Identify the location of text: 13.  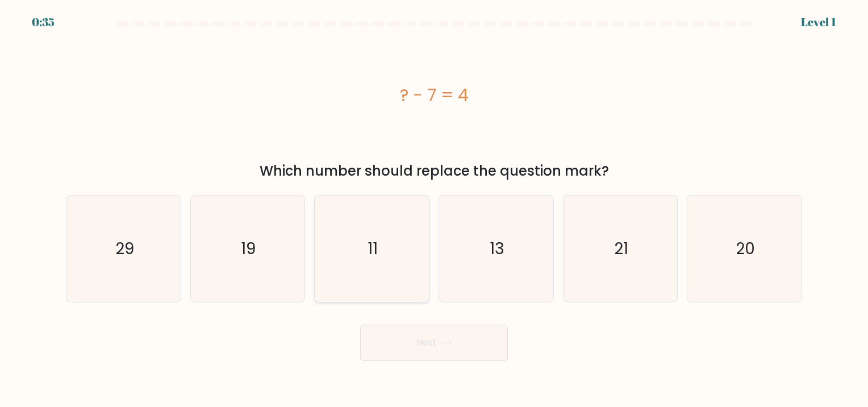
(497, 248).